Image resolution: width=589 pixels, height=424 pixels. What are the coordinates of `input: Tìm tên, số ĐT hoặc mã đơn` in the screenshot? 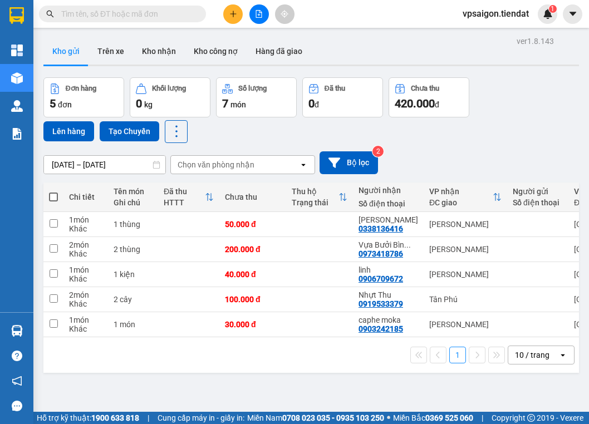 It's located at (127, 14).